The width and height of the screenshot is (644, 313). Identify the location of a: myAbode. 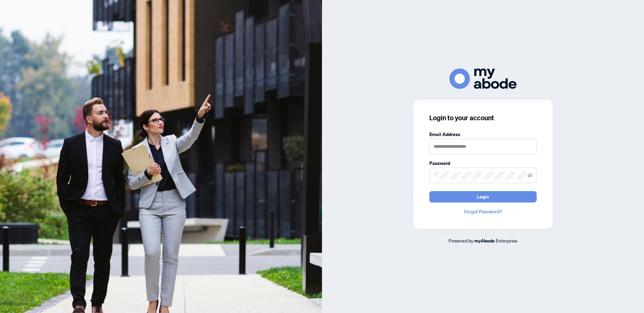
(485, 240).